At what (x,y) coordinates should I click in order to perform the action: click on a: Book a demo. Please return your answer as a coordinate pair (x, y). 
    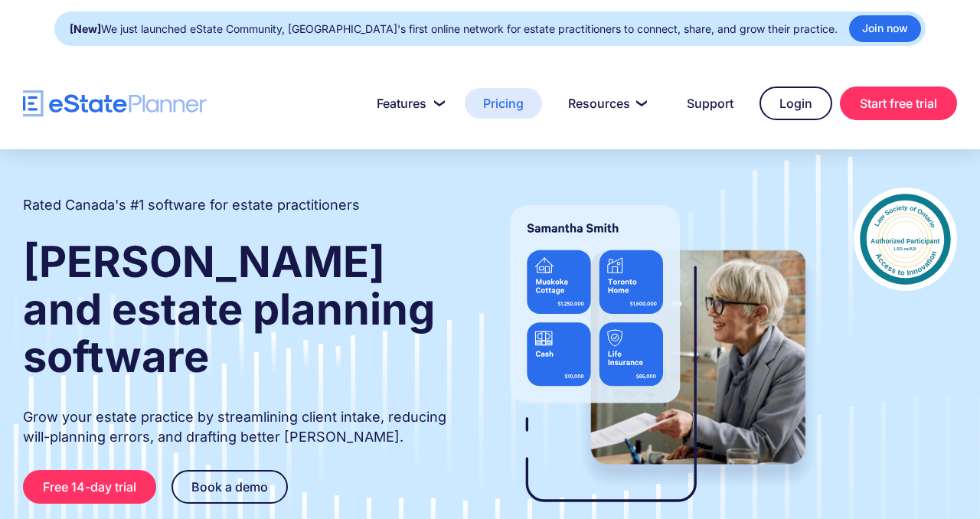
    Looking at the image, I should click on (230, 486).